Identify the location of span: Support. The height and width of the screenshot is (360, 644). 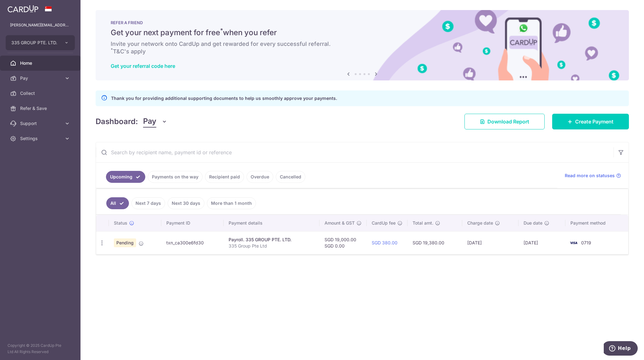
(41, 123).